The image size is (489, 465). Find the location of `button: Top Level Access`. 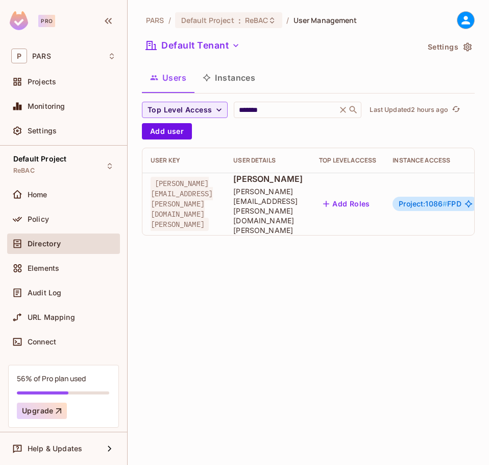

button: Top Level Access is located at coordinates (185, 110).